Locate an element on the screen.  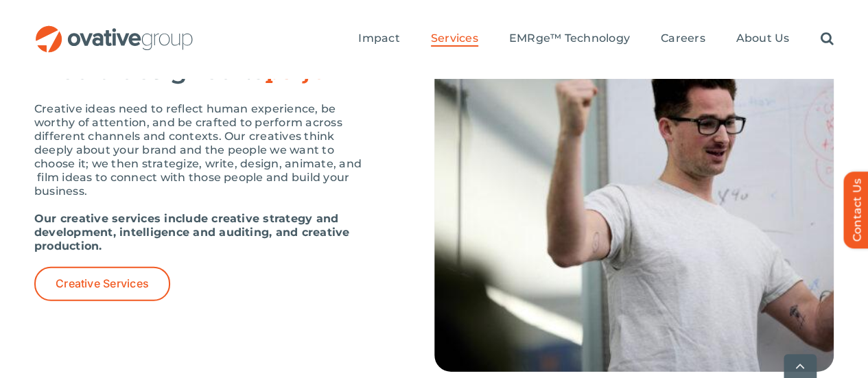
a: Careers is located at coordinates (683, 39).